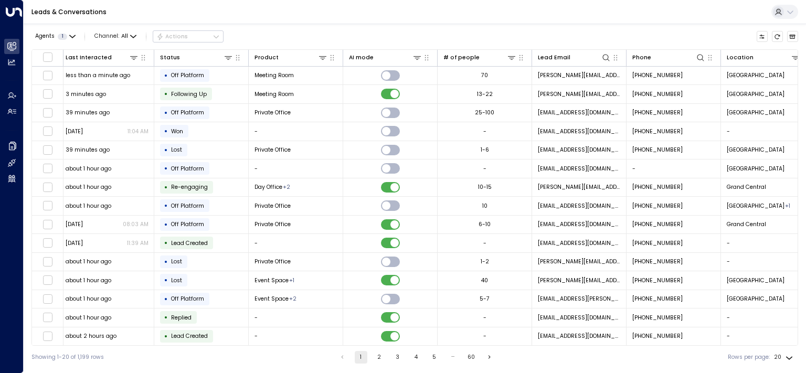 The height and width of the screenshot is (373, 806). Describe the element at coordinates (480, 57) in the screenshot. I see `div: # of people` at that location.